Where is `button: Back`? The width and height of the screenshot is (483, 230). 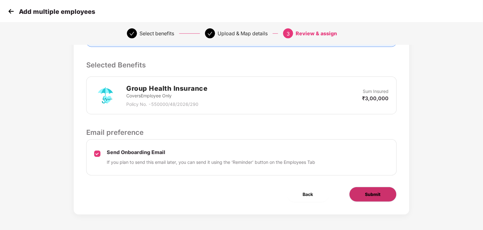 button: Back is located at coordinates (308, 194).